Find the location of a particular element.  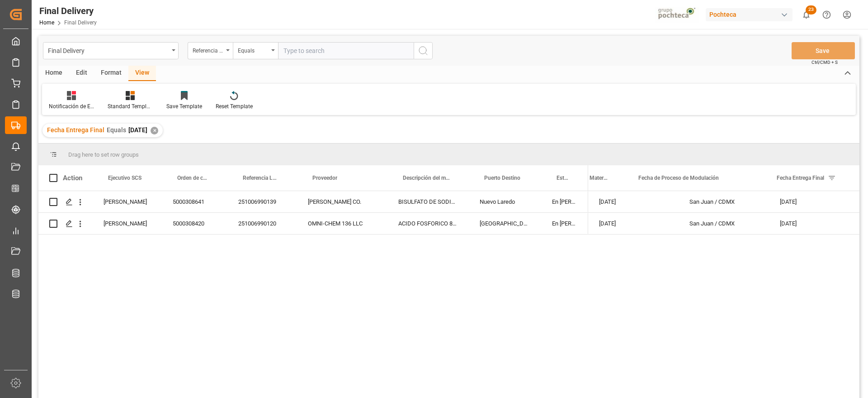

div: Nuevo Laredo is located at coordinates (505, 201).